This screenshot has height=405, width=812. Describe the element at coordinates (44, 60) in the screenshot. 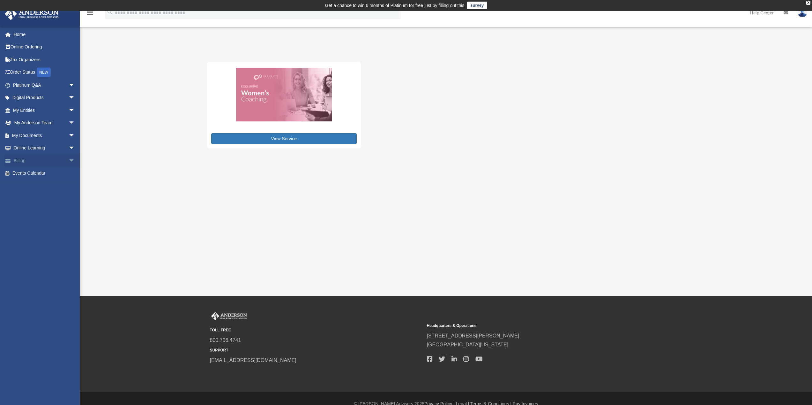

I see `a: Tax Organizers` at that location.